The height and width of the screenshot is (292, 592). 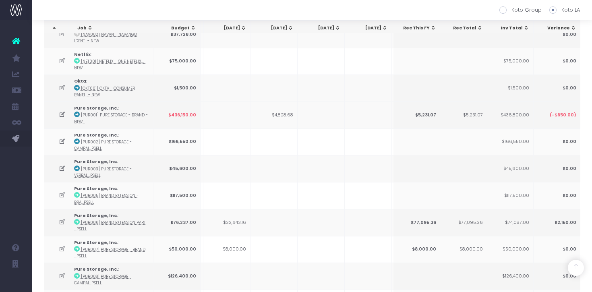 I want to click on th: Nov 25: activate to sort column ascending, so click(x=368, y=28).